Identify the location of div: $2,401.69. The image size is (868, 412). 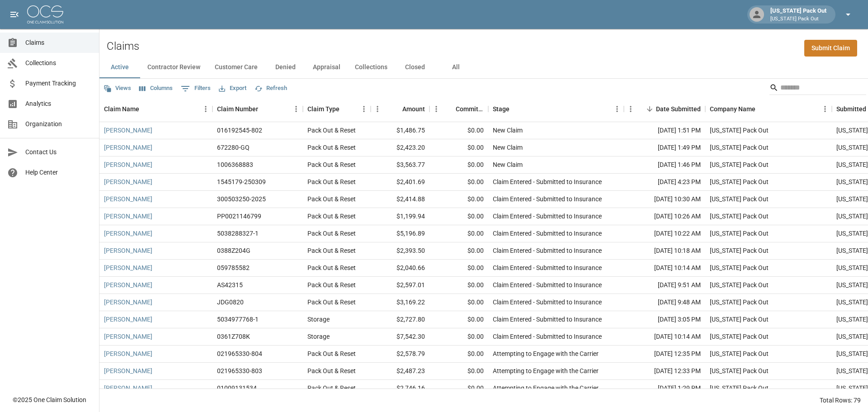
(400, 183).